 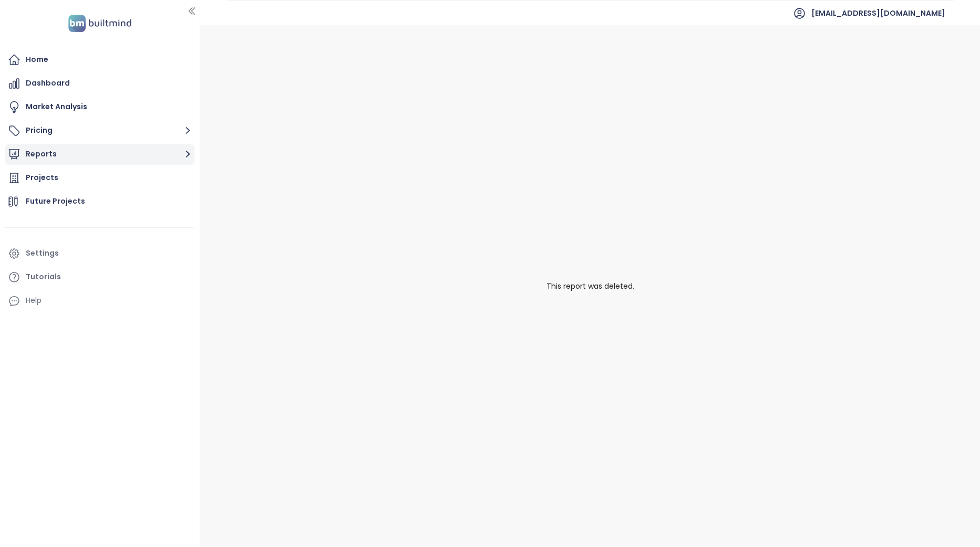 What do you see at coordinates (590, 286) in the screenshot?
I see `div: This report was deleted.` at bounding box center [590, 286].